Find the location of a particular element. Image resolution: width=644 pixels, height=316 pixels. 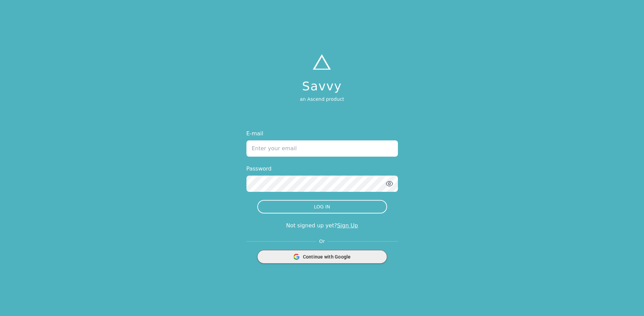

span: Continue with Google is located at coordinates (327, 257).